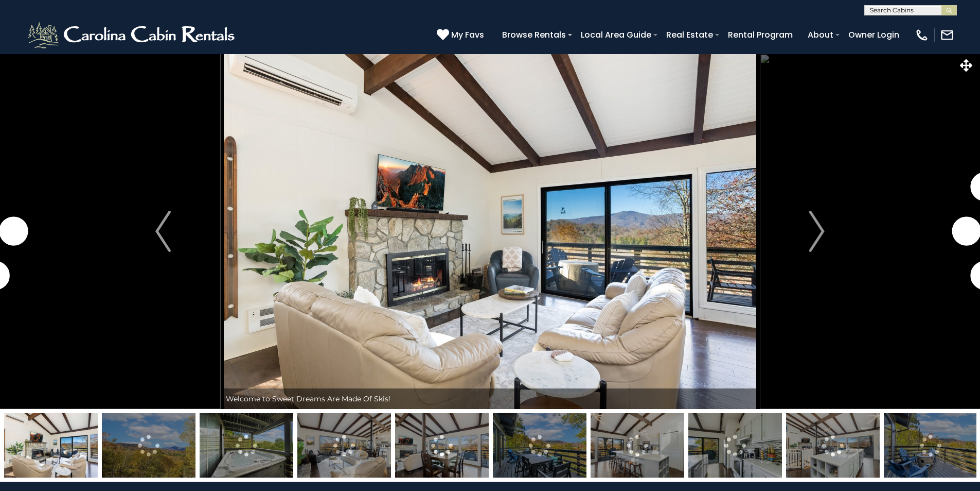 Image resolution: width=980 pixels, height=491 pixels. I want to click on button: Previous, so click(163, 231).